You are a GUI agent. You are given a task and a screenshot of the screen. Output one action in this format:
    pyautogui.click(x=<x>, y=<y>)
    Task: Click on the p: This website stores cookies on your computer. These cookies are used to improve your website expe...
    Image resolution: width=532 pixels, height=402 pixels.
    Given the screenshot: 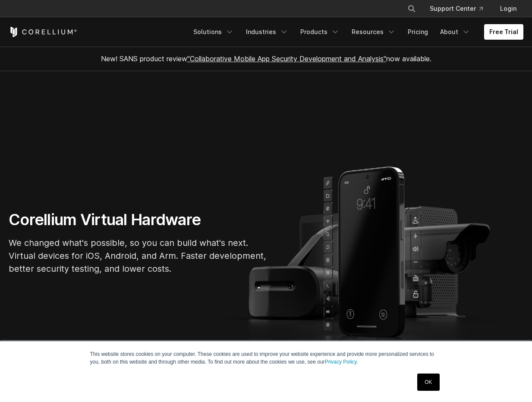 What is the action you would take?
    pyautogui.click(x=266, y=358)
    